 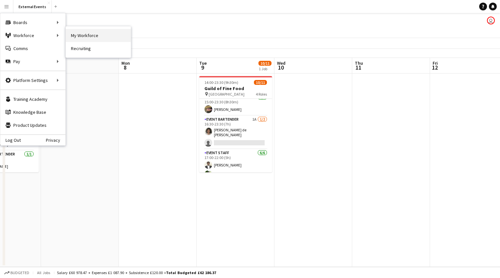 I want to click on a: My Workforce, so click(x=98, y=35).